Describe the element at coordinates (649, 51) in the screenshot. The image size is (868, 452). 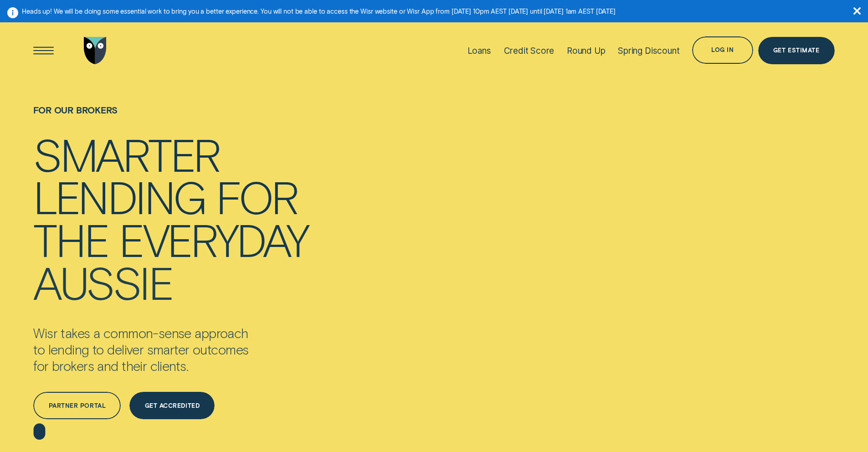
I see `div: Spring Discount` at that location.